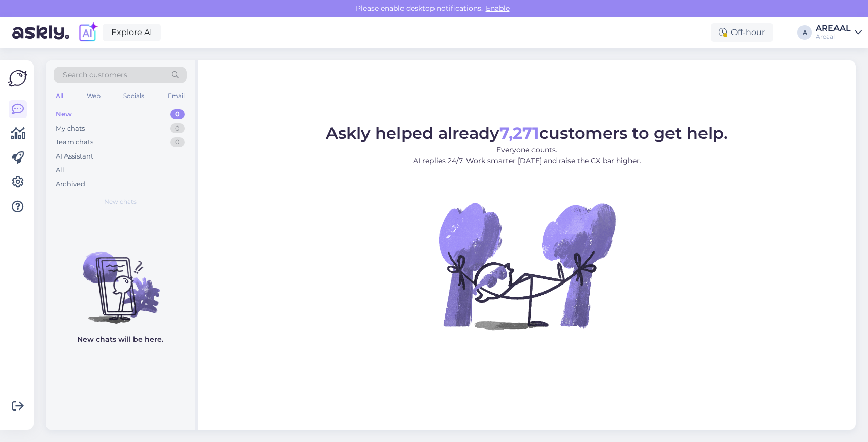 This screenshot has width=868, height=442. Describe the element at coordinates (71, 185) in the screenshot. I see `div: Archived` at that location.